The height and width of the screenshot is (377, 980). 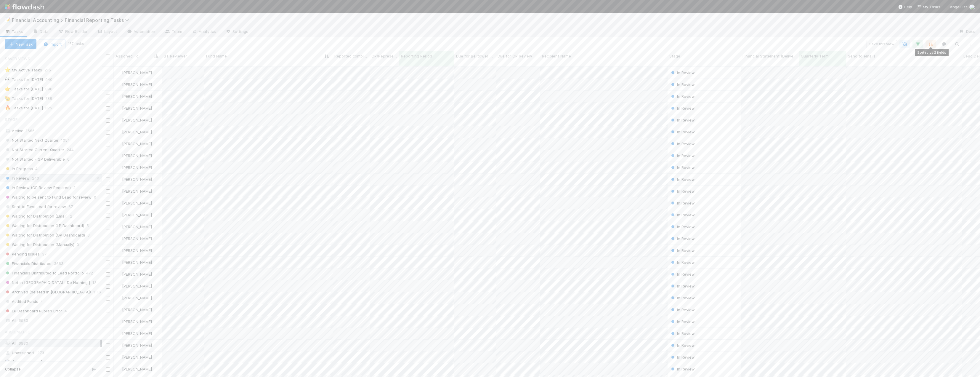 What do you see at coordinates (73, 31) in the screenshot?
I see `span: Flow Builder` at bounding box center [73, 31].